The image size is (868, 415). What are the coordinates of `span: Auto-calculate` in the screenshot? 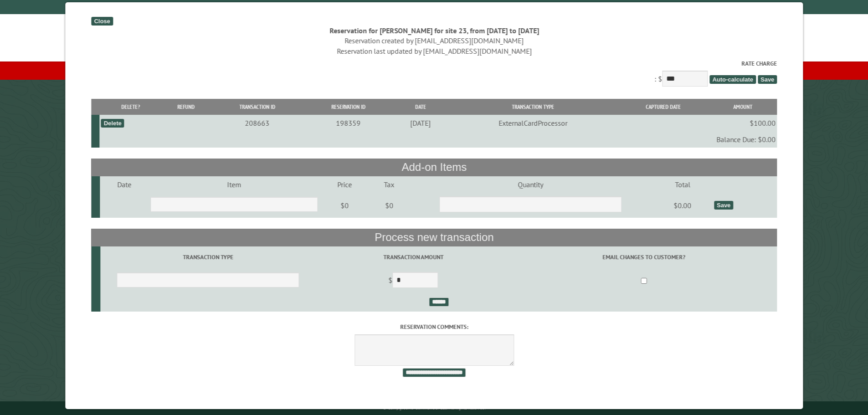 It's located at (732, 79).